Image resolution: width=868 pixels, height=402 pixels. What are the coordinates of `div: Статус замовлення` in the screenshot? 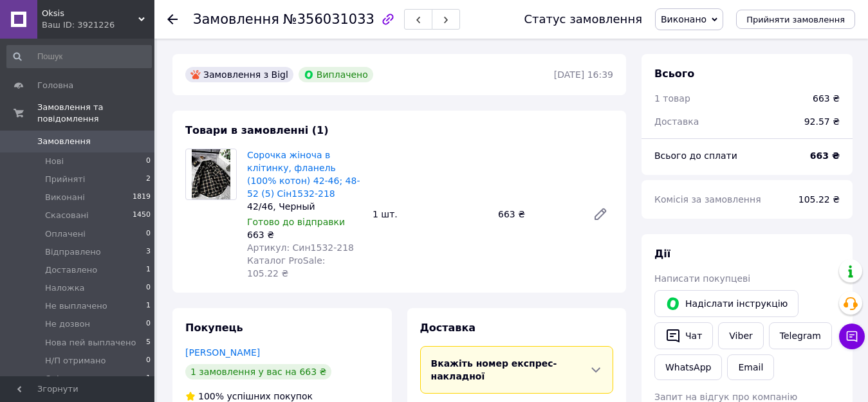 It's located at (583, 19).